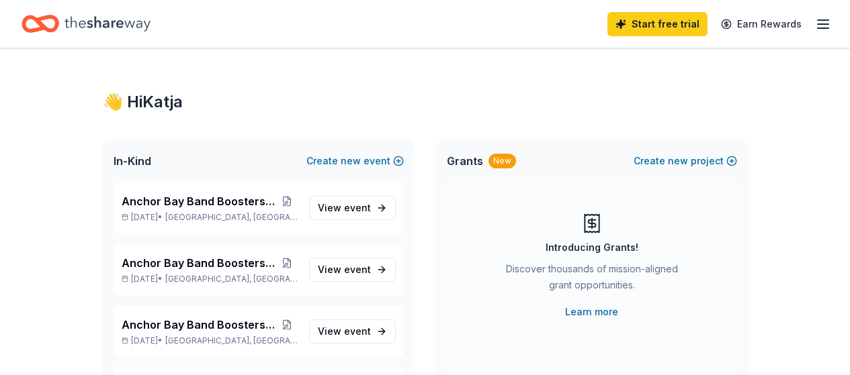 The height and width of the screenshot is (375, 850). I want to click on div: 👋 Hi Katja, so click(425, 102).